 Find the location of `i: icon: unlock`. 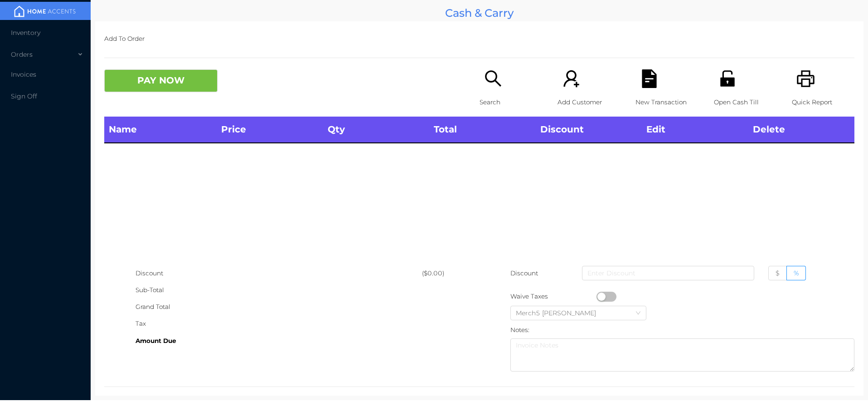

i: icon: unlock is located at coordinates (727, 79).